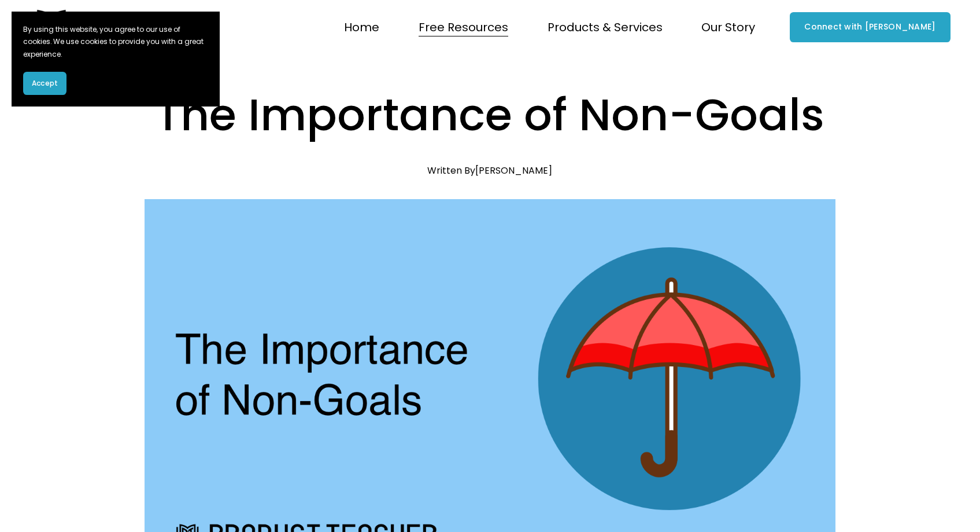 This screenshot has width=980, height=532. I want to click on a: Product Teacher, so click(100, 27).